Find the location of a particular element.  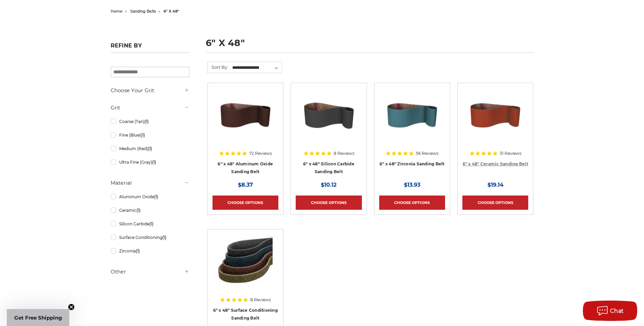

a: Coarse (Tan) is located at coordinates (150, 121).